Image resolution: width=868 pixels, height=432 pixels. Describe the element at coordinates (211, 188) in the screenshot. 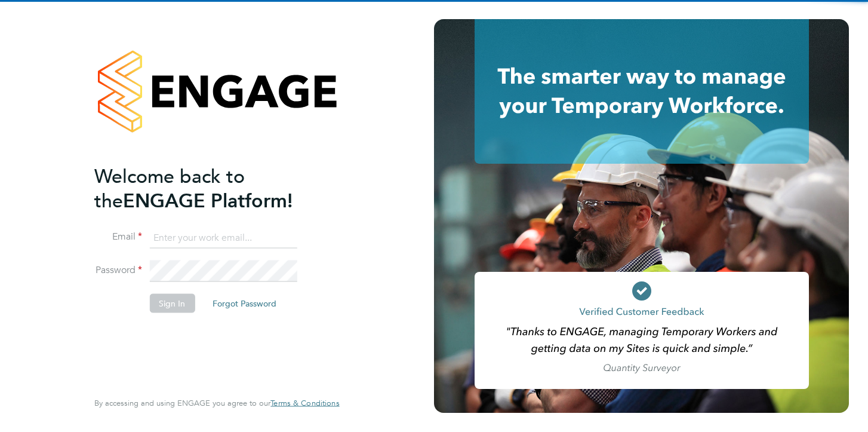

I see `h2: ENGAGE Platform!` at that location.